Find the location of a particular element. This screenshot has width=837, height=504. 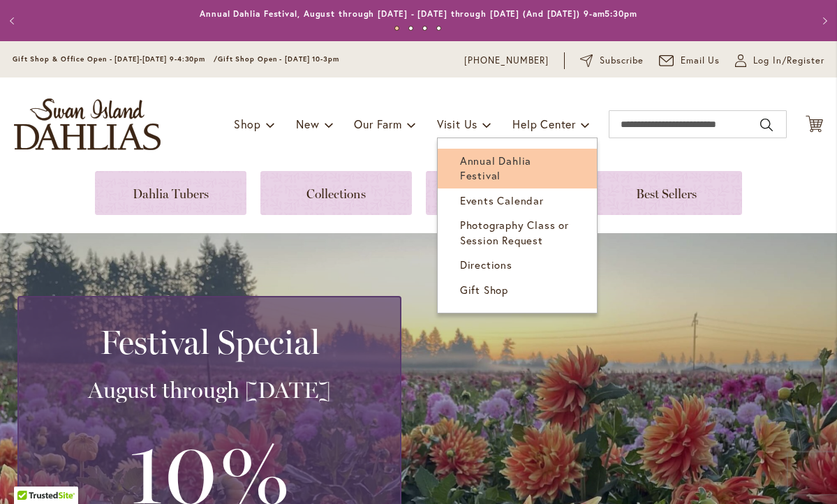

a: Subscribe is located at coordinates (611, 61).